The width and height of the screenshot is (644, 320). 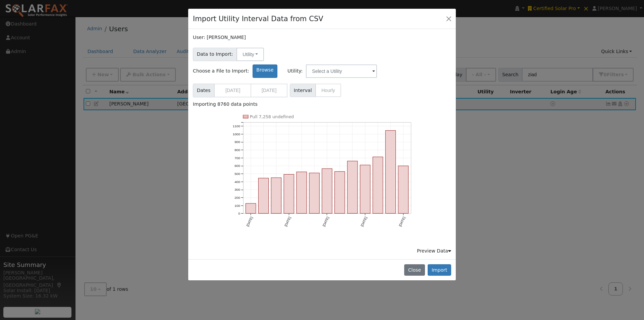 What do you see at coordinates (250, 54) in the screenshot?
I see `button: Utility` at bounding box center [250, 54].